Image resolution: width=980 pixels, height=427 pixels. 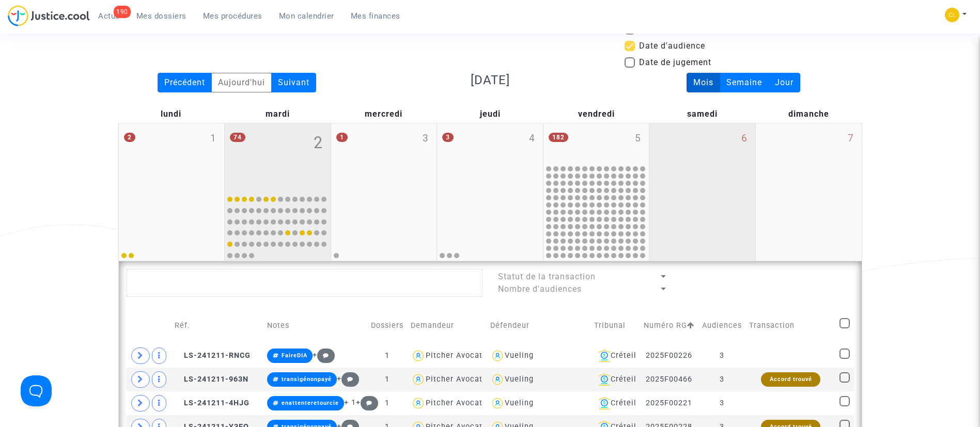 I want to click on span: Date de jugement, so click(x=675, y=63).